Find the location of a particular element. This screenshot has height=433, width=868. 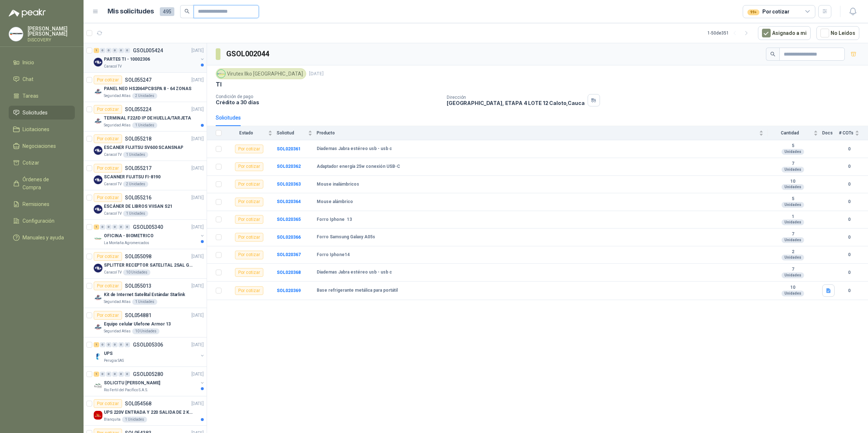

b: Forro Iphone14 is located at coordinates (333, 255).